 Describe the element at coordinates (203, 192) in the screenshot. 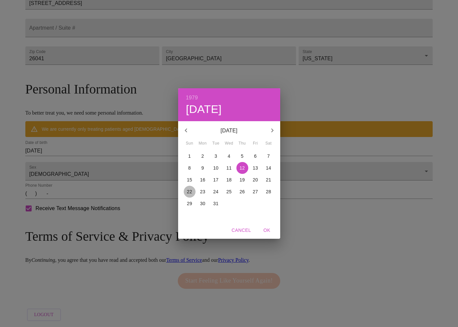

I see `p: 23` at that location.